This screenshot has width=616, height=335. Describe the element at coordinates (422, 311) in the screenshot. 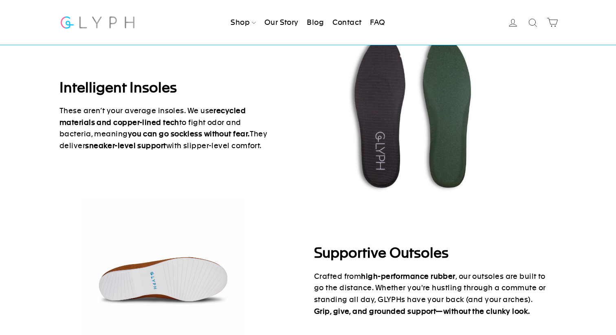

I see `strong: Grip, give, and grounded support—without the clunky look.` at that location.